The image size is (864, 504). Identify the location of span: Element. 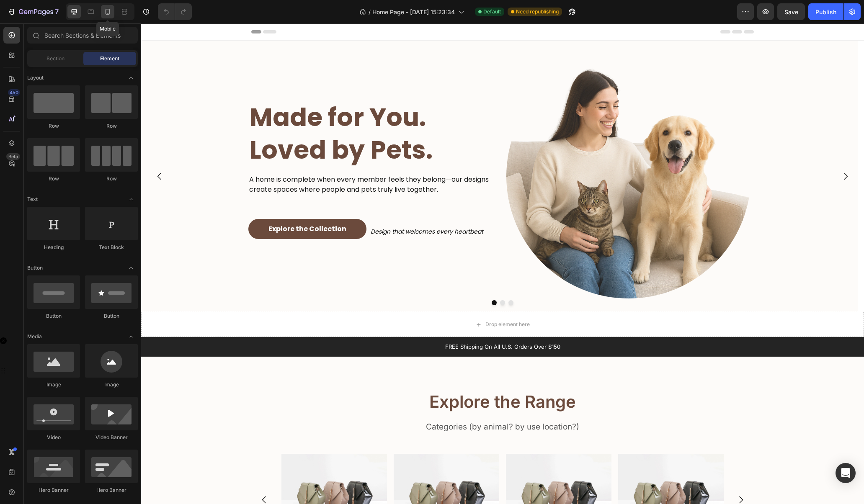
(110, 59).